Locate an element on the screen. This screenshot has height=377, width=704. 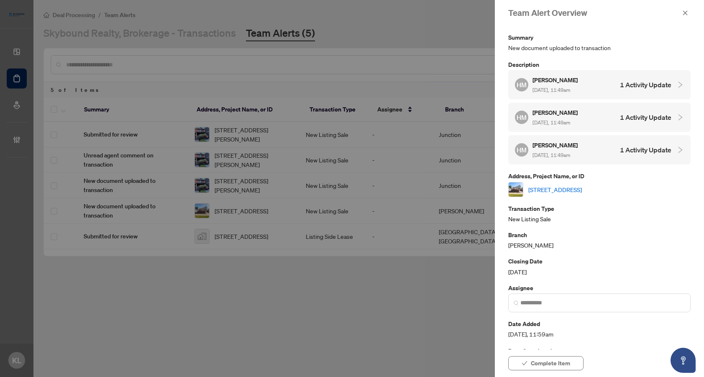
img: thumbnail-img is located at coordinates (515, 190).